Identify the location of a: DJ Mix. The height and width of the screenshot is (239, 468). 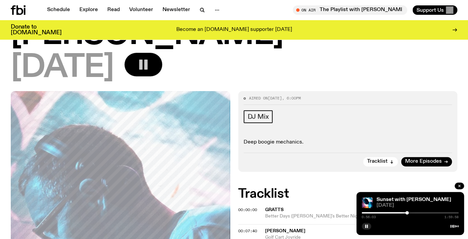
(258, 117).